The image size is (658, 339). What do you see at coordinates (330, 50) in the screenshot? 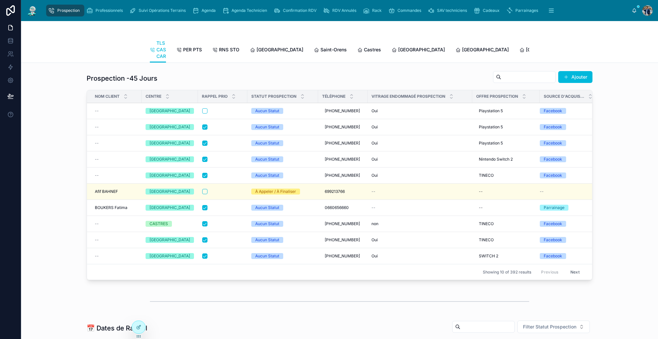
I see `a: Saint-Orens` at bounding box center [330, 50].